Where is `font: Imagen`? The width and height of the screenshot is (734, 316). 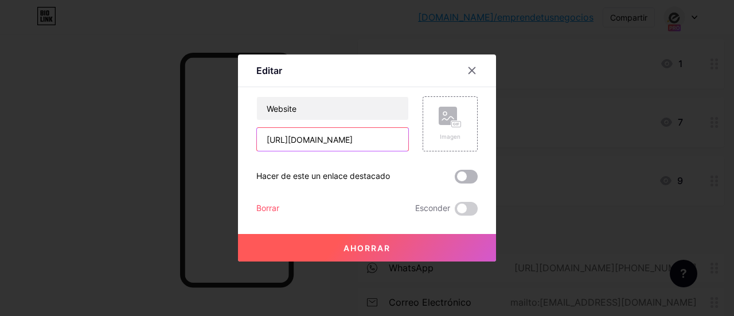 font: Imagen is located at coordinates (450, 137).